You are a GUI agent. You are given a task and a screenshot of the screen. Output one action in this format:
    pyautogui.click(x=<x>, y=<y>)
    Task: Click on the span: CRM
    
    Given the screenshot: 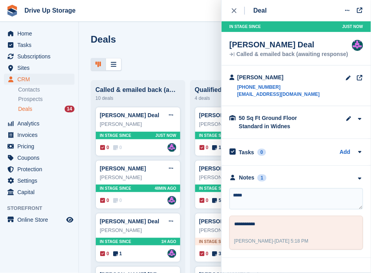 What is the action you would take?
    pyautogui.click(x=41, y=79)
    